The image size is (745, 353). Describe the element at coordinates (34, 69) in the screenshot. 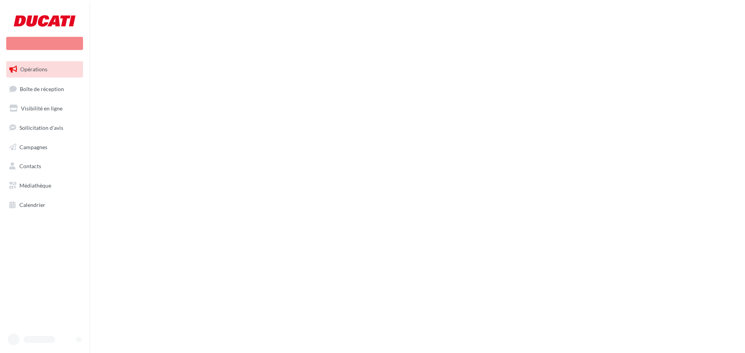

I see `span: Opérations` at that location.